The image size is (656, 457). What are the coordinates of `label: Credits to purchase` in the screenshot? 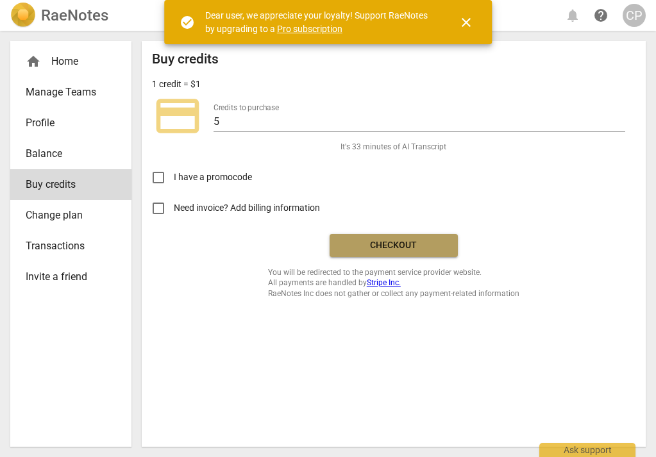 It's located at (246, 108).